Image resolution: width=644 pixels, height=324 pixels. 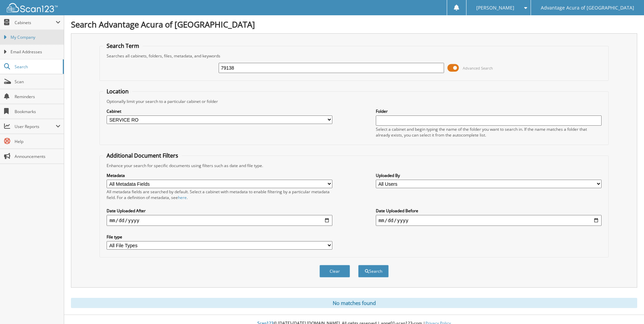 What do you see at coordinates (219, 220) in the screenshot?
I see `input: start` at bounding box center [219, 220].